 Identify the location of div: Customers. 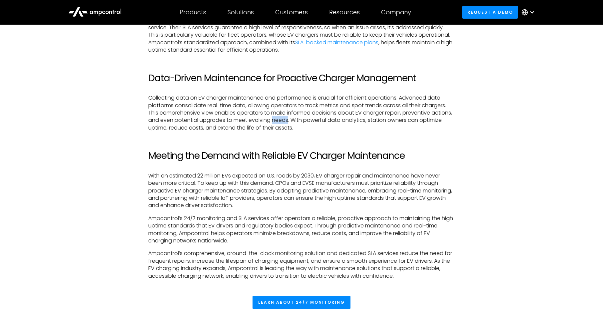
(292, 12).